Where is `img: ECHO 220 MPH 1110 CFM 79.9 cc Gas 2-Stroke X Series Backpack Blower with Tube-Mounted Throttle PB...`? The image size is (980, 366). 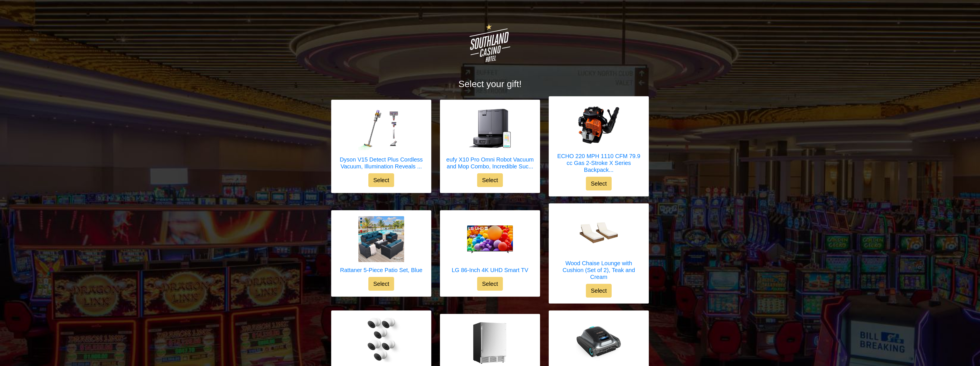
img: ECHO 220 MPH 1110 CFM 79.9 cc Gas 2-Stroke X Series Backpack Blower with Tube-Mounted Throttle PB... is located at coordinates (599, 125).